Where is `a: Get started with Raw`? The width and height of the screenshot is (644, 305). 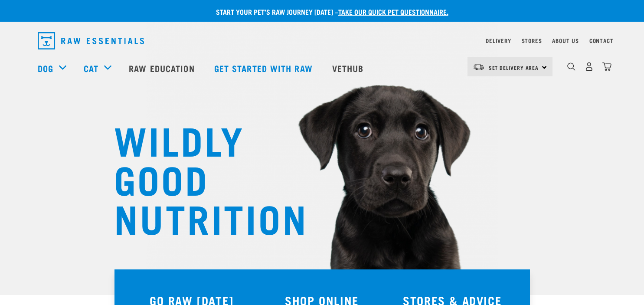
a: Get started with Raw is located at coordinates (265, 68).